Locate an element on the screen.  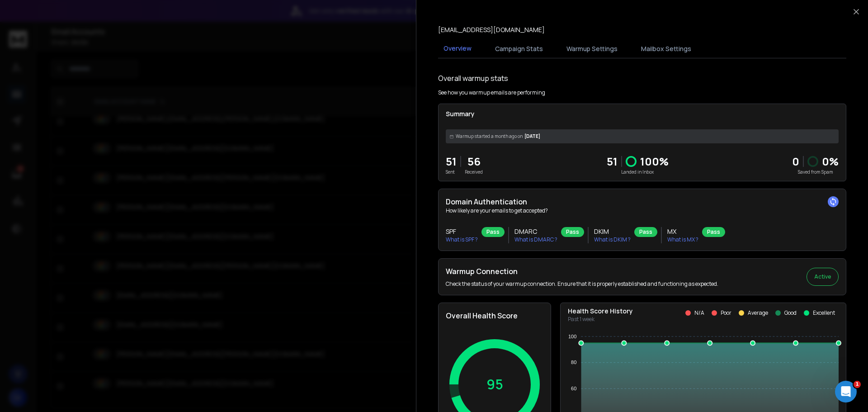
h2: Overall Health Score is located at coordinates (494, 315).